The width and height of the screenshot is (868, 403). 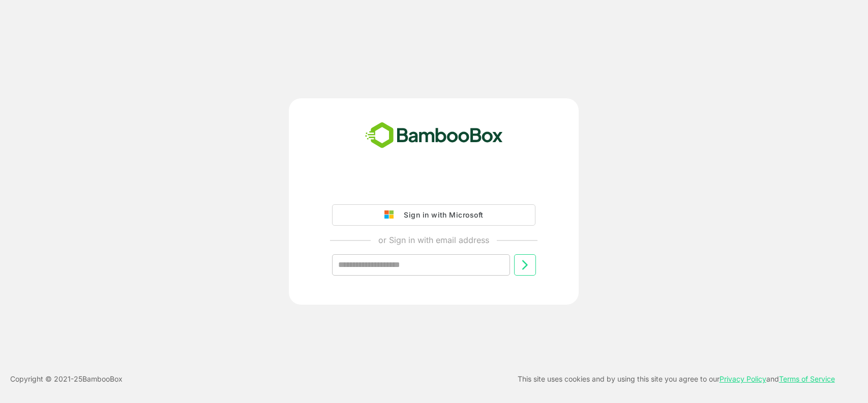 What do you see at coordinates (434, 215) in the screenshot?
I see `button: Sign in with Microsoft` at bounding box center [434, 215].